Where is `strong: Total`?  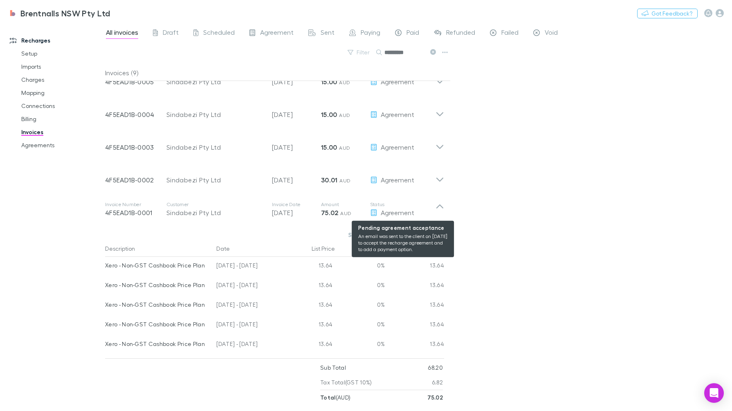
strong: Total is located at coordinates (328, 397).